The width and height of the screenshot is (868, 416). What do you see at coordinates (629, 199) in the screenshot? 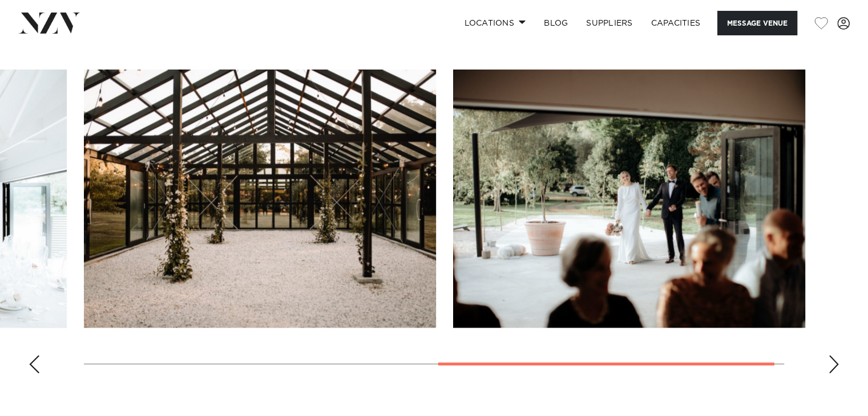
I see `swiper-slide: 4 / 4` at bounding box center [629, 199].